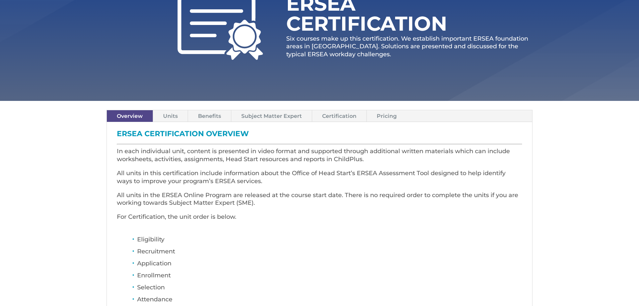 The height and width of the screenshot is (306, 639). I want to click on span: Attendance, so click(155, 299).